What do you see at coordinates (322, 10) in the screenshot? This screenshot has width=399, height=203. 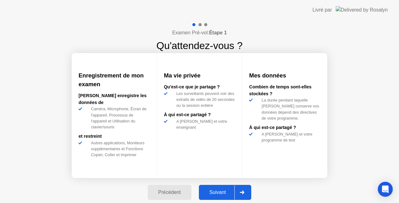 I see `div: Livré par` at bounding box center [322, 10].